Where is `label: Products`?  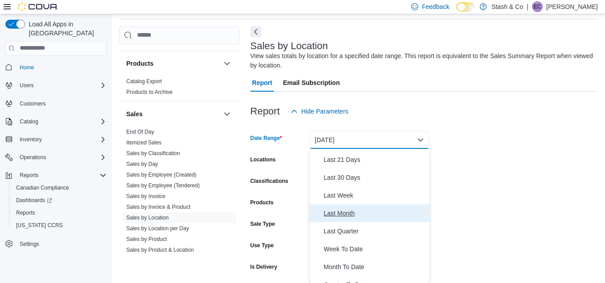 label: Products is located at coordinates (262, 203).